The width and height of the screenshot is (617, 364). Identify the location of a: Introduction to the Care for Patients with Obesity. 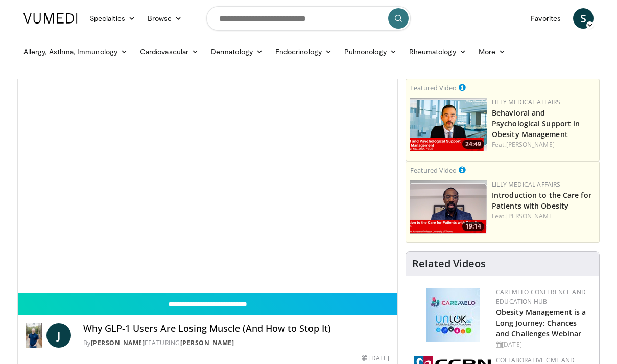
(541, 200).